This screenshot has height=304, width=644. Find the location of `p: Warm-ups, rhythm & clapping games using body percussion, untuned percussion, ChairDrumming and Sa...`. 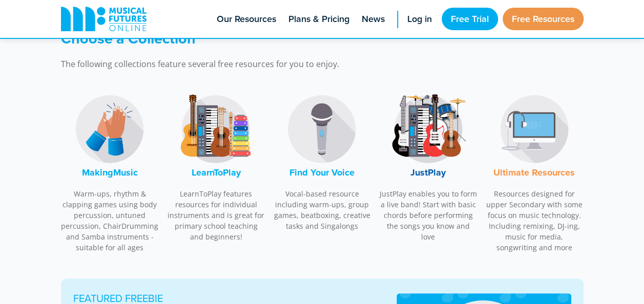

p: Warm-ups, rhythm & clapping games using body percussion, untuned percussion, ChairDrumming and Sa... is located at coordinates (110, 220).